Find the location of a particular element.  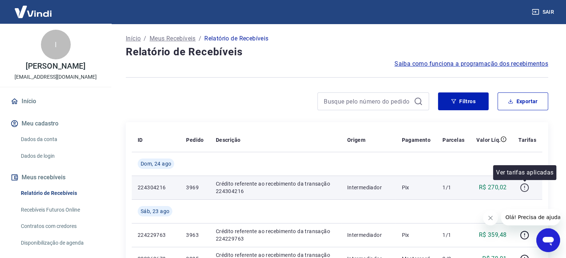

p: Valor Líq. is located at coordinates (488, 140).